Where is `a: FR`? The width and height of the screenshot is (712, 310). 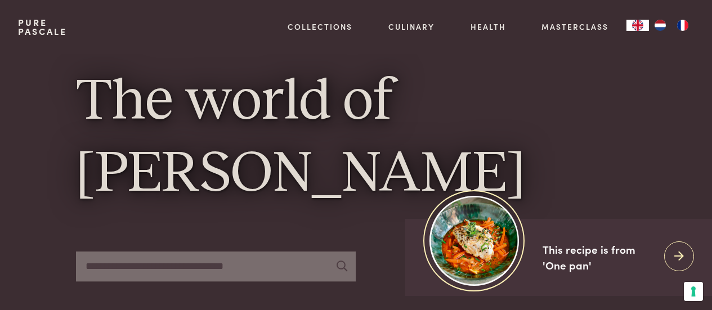
a: FR is located at coordinates (682, 25).